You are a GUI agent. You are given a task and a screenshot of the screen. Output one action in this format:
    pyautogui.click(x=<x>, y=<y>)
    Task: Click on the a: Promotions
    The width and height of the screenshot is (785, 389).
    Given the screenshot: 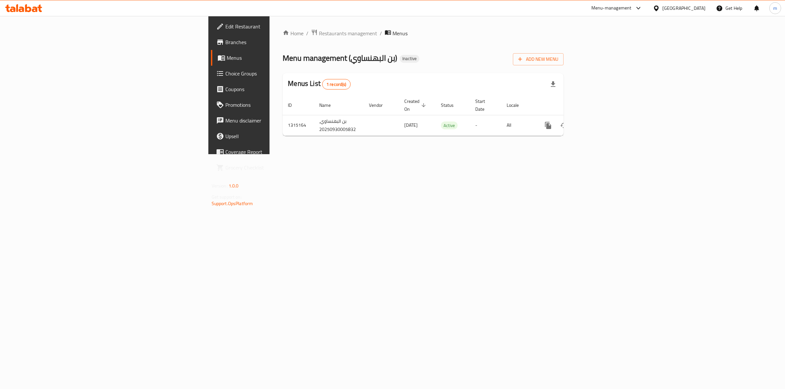 What is the action you would take?
    pyautogui.click(x=275, y=105)
    